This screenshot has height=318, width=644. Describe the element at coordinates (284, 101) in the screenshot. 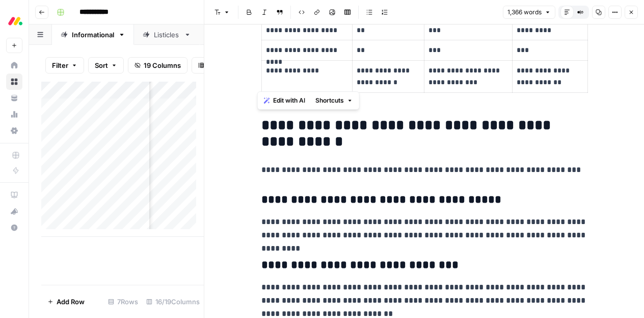

I see `button: Edit with AI` at that location.